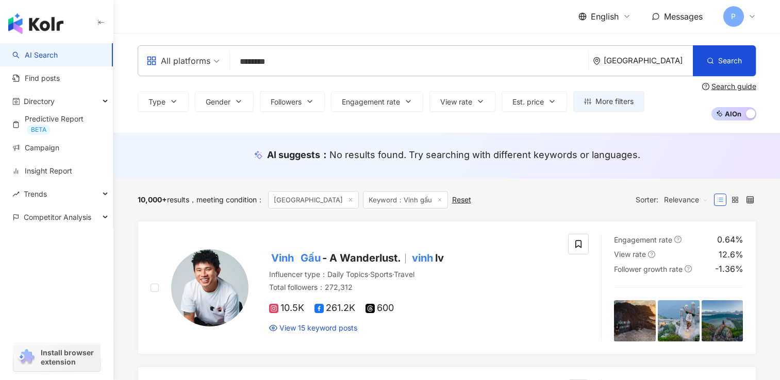  I want to click on span: 10,000+, so click(152, 199).